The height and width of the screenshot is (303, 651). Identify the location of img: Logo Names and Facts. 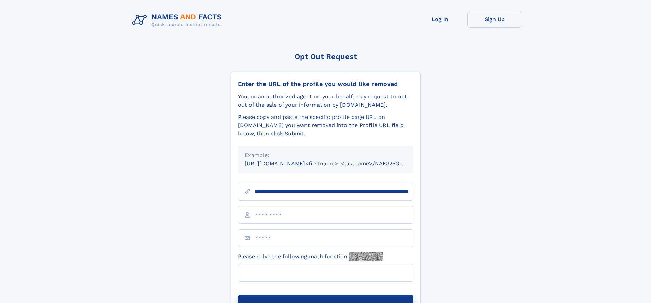
(178, 20).